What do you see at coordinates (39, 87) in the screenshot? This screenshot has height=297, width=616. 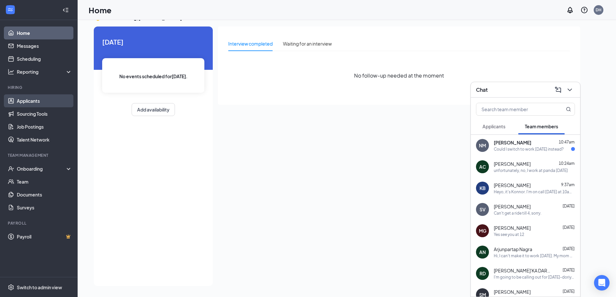 I see `div: Hiring` at bounding box center [39, 87].